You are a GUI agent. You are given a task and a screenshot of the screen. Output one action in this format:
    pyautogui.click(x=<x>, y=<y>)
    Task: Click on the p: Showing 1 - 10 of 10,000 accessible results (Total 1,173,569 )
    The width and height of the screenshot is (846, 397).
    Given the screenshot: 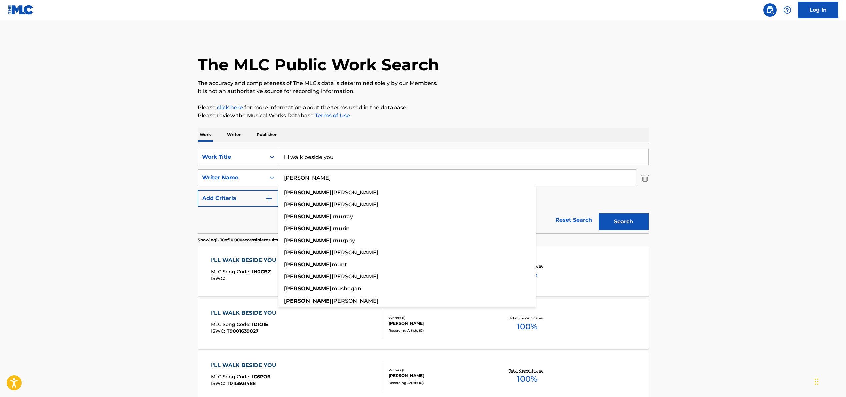 What is the action you would take?
    pyautogui.click(x=254, y=240)
    